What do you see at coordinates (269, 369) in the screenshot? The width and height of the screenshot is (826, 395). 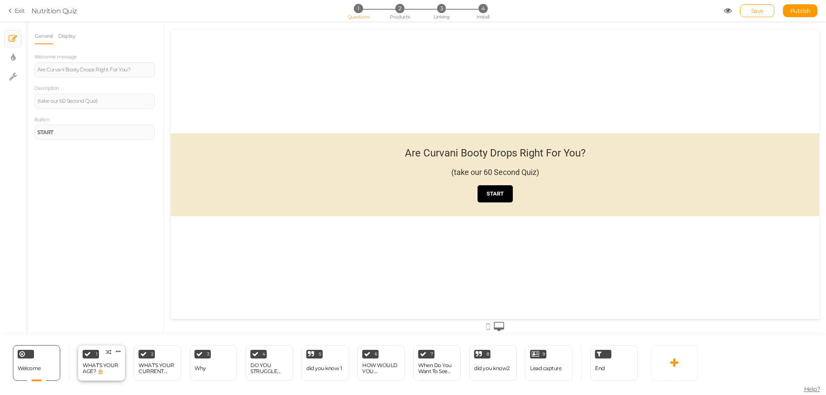 I see `div: DO YOU STRUGGLE WITH... 😔💭` at bounding box center [269, 369].